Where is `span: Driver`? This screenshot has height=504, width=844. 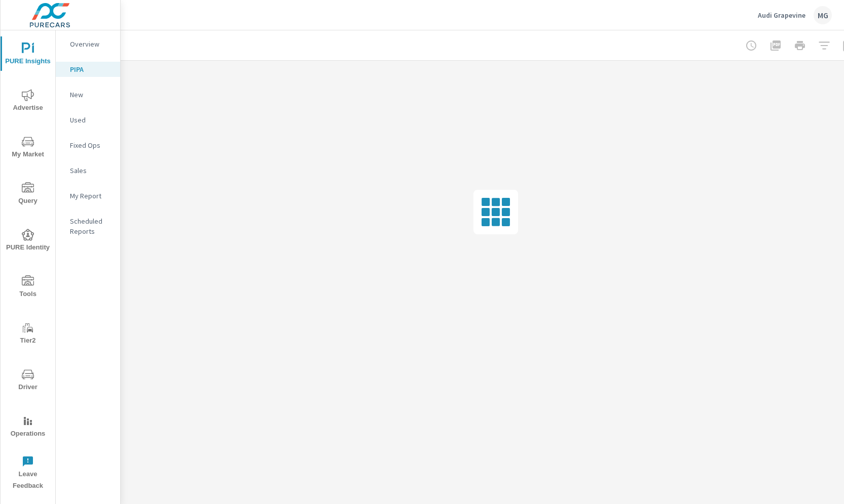
span: Driver is located at coordinates (28, 380).